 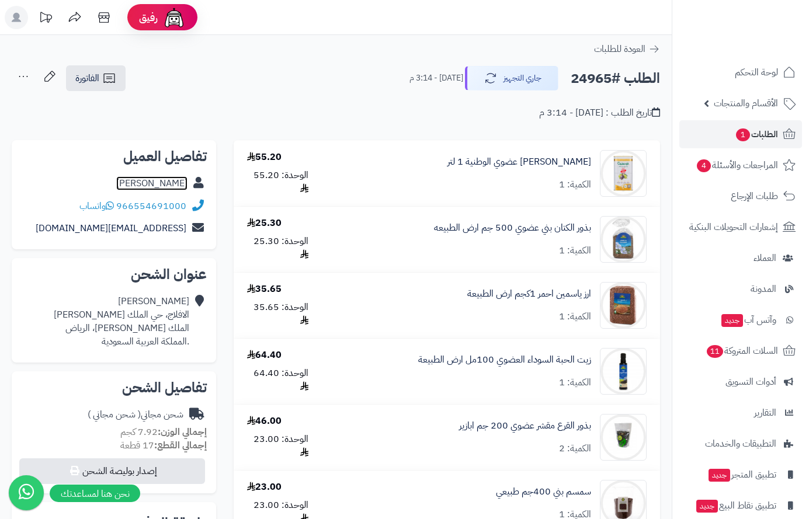 What do you see at coordinates (623, 372) in the screenshot?
I see `img: black-seed-oil-1_10-90x90.jpg` at bounding box center [623, 372].